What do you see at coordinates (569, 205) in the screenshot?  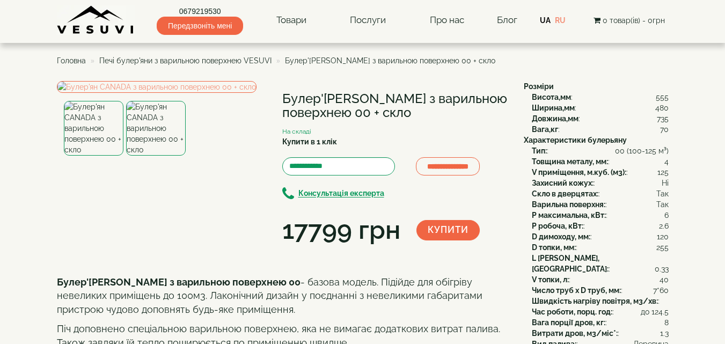 I see `b: Варильна поверхня:` at bounding box center [569, 205].